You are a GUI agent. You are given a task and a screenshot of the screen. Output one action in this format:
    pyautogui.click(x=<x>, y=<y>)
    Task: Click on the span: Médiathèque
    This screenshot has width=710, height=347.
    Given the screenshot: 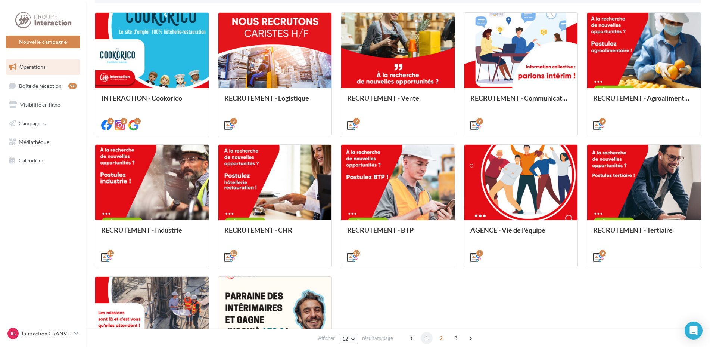 What is the action you would take?
    pyautogui.click(x=34, y=141)
    